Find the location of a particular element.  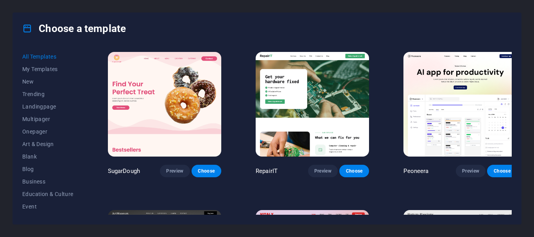

button: Landingpage is located at coordinates (48, 107).